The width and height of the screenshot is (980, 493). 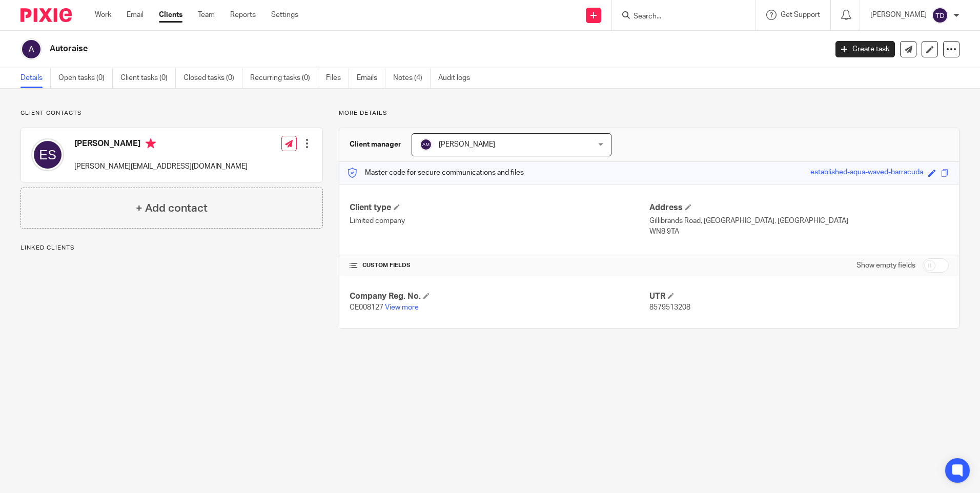 I want to click on a: Reports, so click(x=243, y=15).